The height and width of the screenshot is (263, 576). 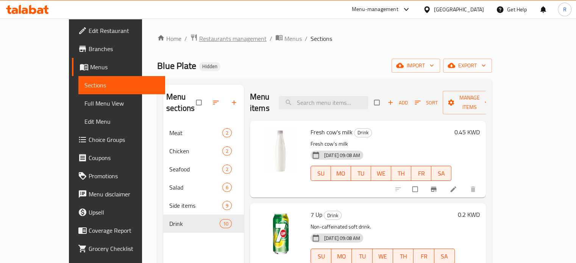 What do you see at coordinates (416, 66) in the screenshot?
I see `button: import` at bounding box center [416, 66].